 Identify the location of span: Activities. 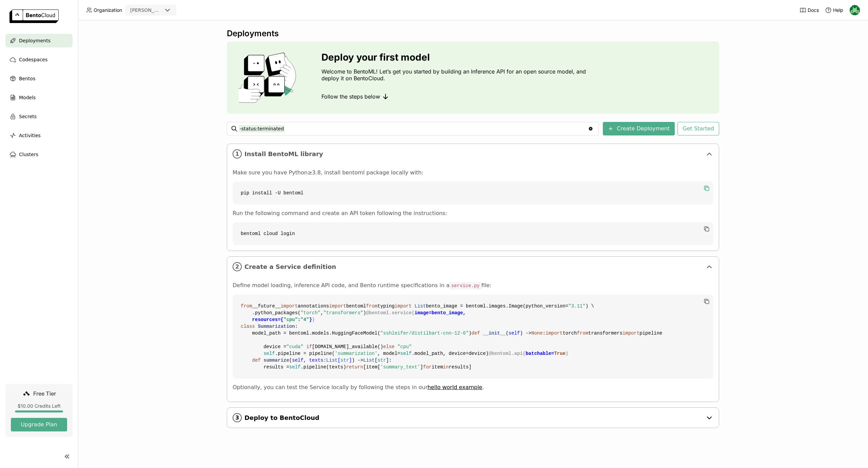
(30, 136).